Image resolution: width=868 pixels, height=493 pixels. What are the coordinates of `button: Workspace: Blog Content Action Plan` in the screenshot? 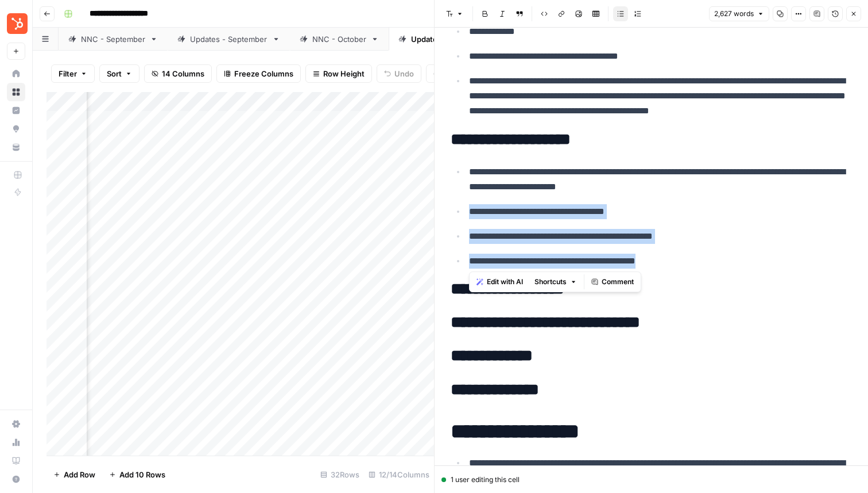 It's located at (16, 23).